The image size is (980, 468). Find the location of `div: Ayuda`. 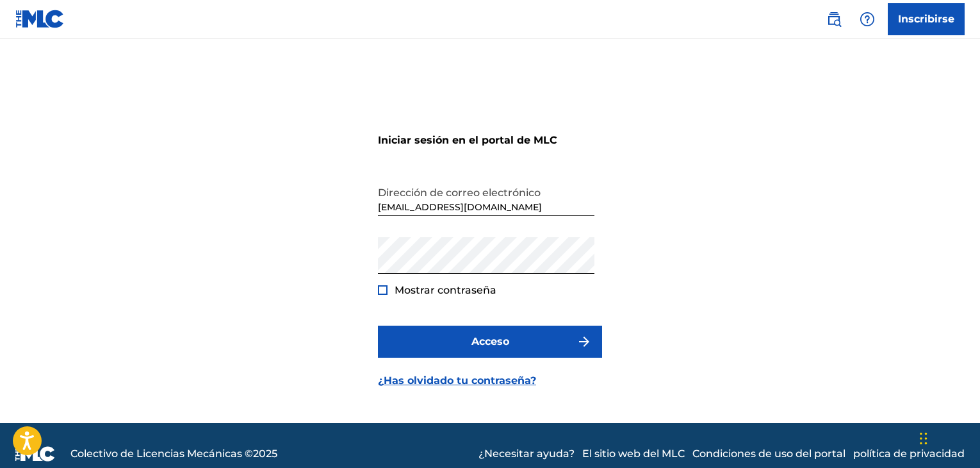

div: Ayuda is located at coordinates (867, 19).